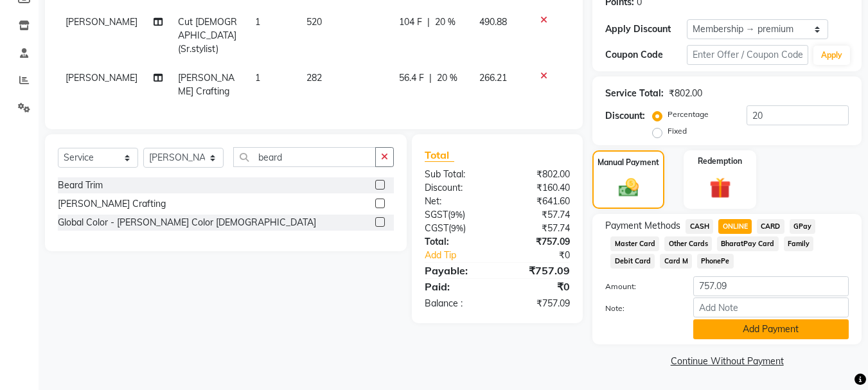 This screenshot has width=868, height=390. What do you see at coordinates (646, 29) in the screenshot?
I see `div: Apply Discount` at bounding box center [646, 29].